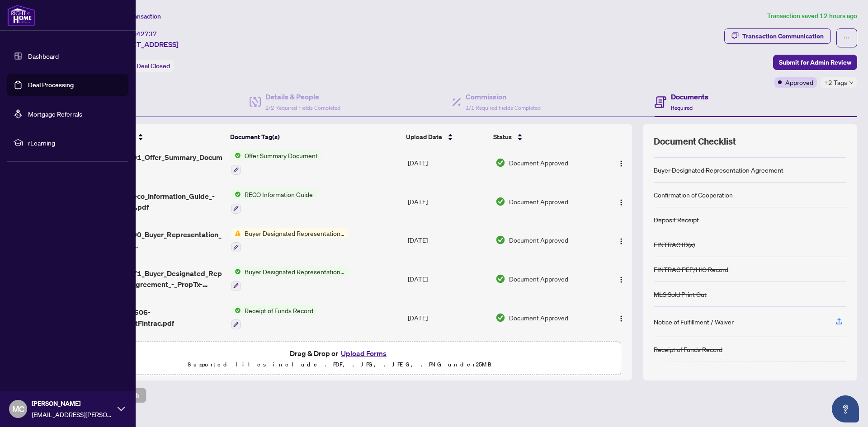 This screenshot has width=868, height=427. What do you see at coordinates (147, 34) in the screenshot?
I see `span: 42737` at bounding box center [147, 34].